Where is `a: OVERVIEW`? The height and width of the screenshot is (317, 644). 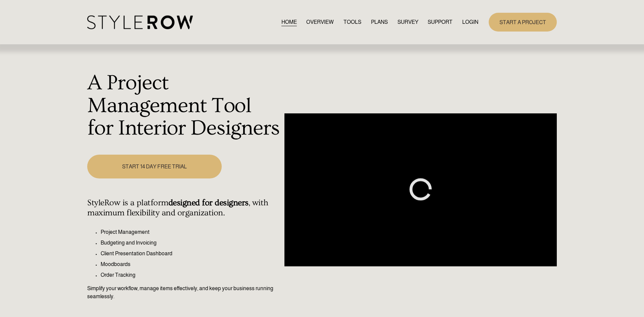
a: OVERVIEW is located at coordinates (320, 22).